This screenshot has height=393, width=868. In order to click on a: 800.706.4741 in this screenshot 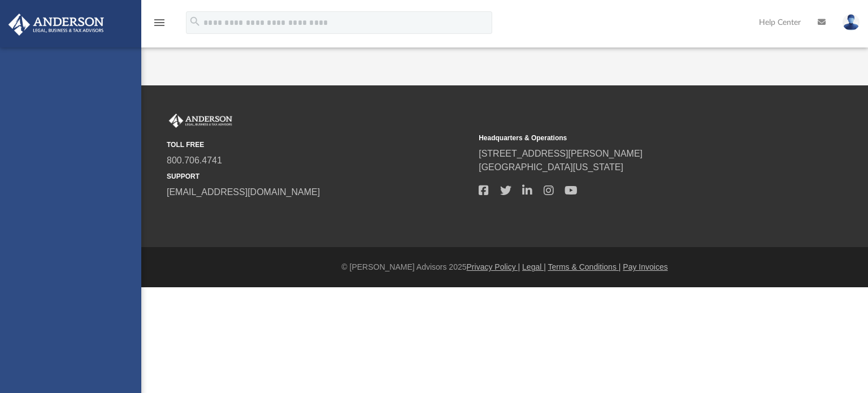, I will do `click(194, 160)`.